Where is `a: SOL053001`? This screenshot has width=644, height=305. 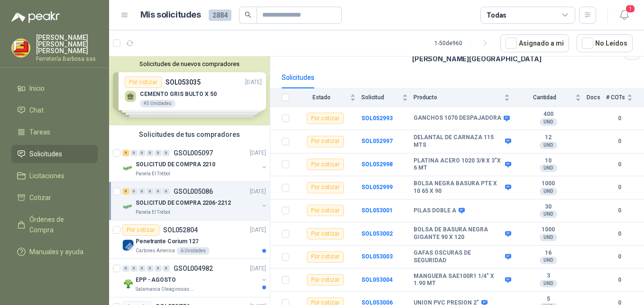
a: SOL053001 is located at coordinates (377, 210).